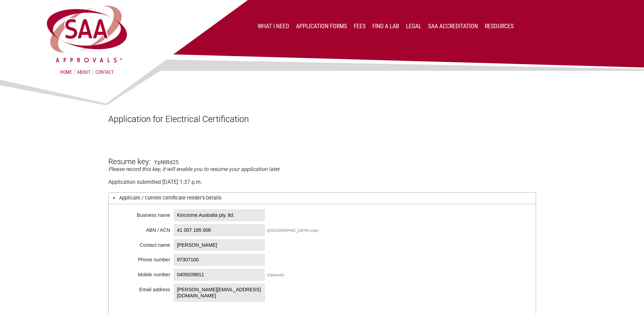  Describe the element at coordinates (360, 26) in the screenshot. I see `a: Fees` at that location.